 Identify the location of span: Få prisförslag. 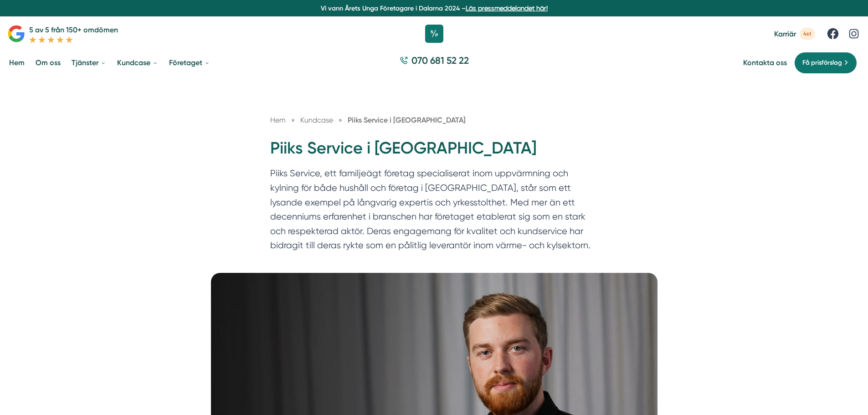
(822, 63).